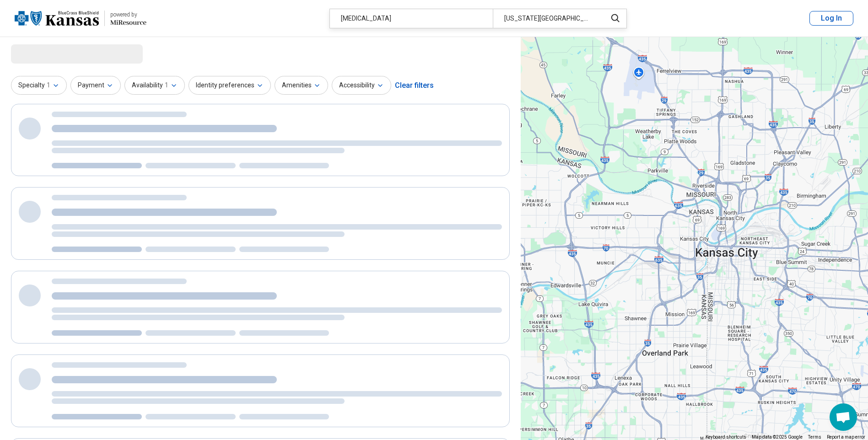 The height and width of the screenshot is (440, 868). Describe the element at coordinates (128, 15) in the screenshot. I see `div: powered by` at that location.